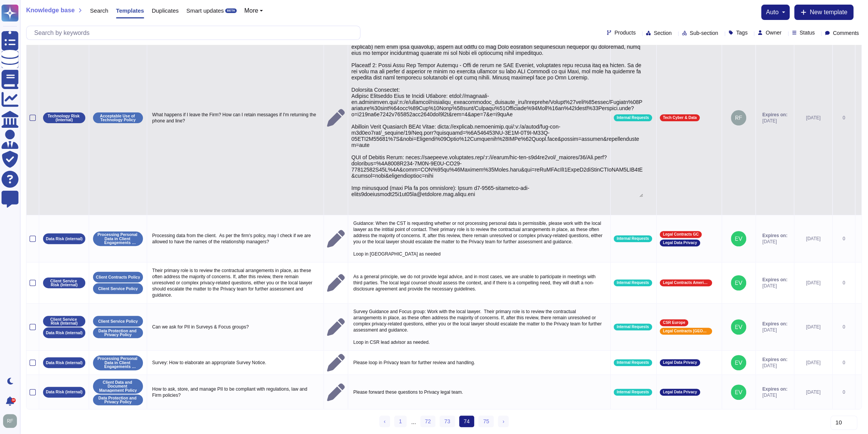 Image resolution: width=868 pixels, height=434 pixels. Describe the element at coordinates (235, 118) in the screenshot. I see `p: What happens if I leave the Firm? How can I retain messages if I'm returning the phone and line?` at that location.